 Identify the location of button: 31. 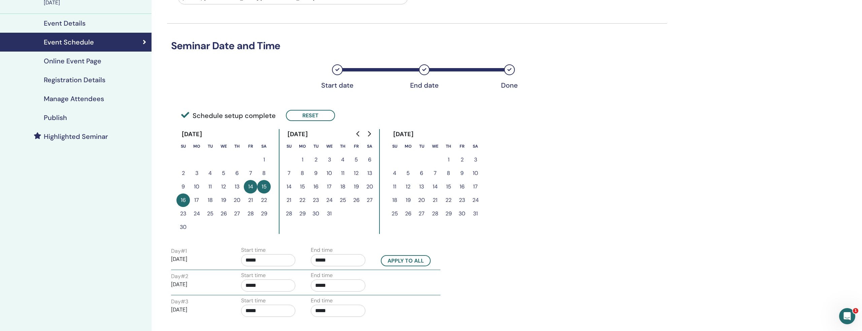
(329, 213).